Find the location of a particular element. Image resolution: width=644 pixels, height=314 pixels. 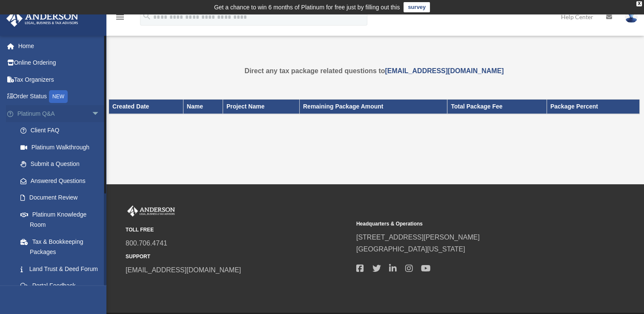

div: Get a chance to win 6 months of Platinum for free just by filling out this is located at coordinates (307, 7).